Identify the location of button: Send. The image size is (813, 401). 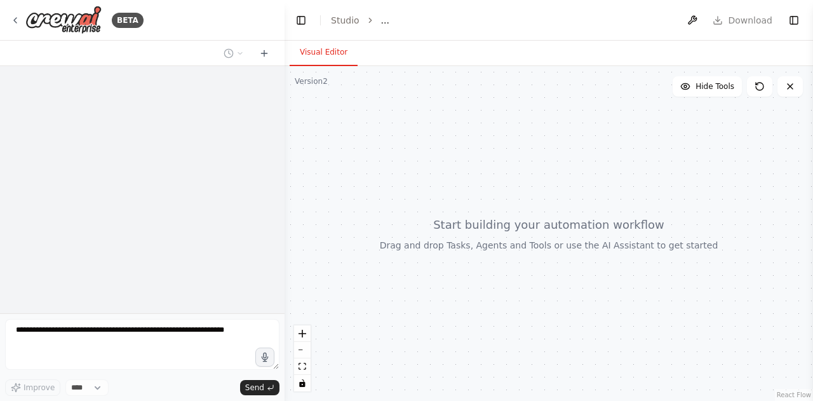
(260, 387).